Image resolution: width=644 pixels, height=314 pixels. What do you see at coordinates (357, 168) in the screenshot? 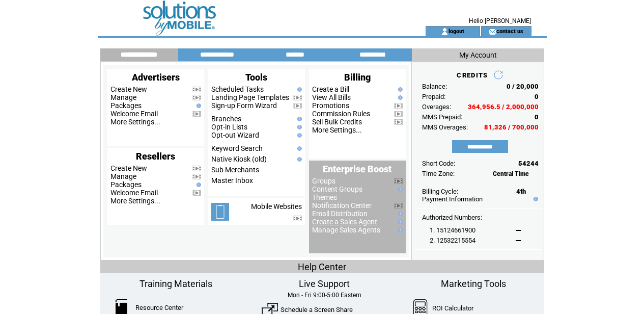
I see `span: Enterprise Boost` at bounding box center [357, 168].